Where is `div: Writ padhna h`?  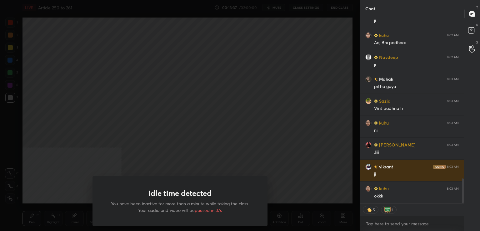
div: Writ padhna h is located at coordinates (416, 108).